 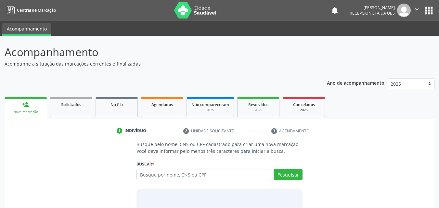 What do you see at coordinates (71, 105) in the screenshot?
I see `span: Solicitados` at bounding box center [71, 105].